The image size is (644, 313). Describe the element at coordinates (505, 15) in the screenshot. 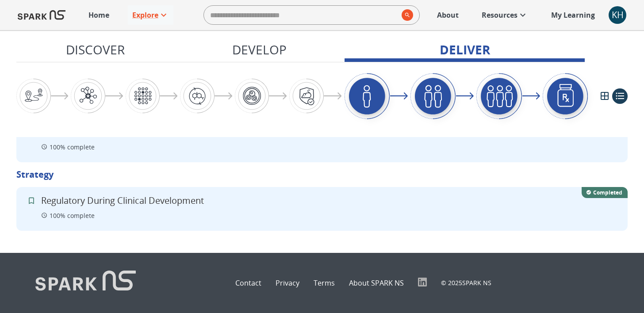

I see `a: Resources` at that location.